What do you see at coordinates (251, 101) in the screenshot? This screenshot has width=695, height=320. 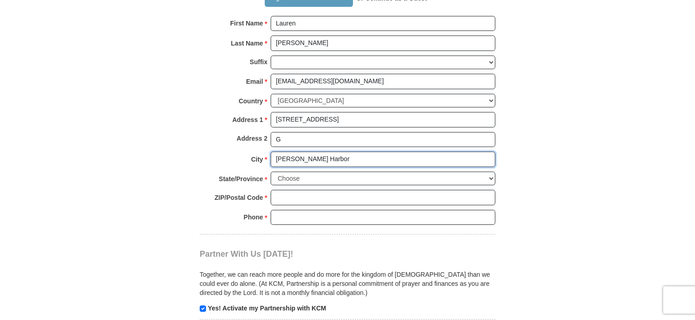 I see `strong: Country` at bounding box center [251, 101].